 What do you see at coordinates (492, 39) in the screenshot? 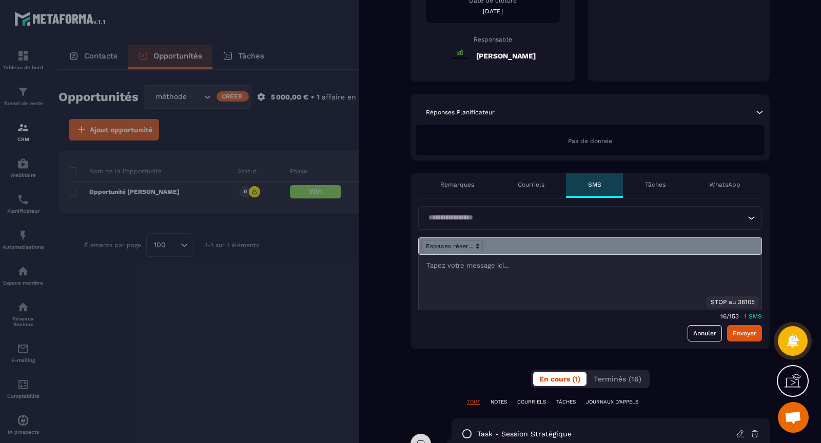
I see `p: Responsable` at bounding box center [492, 39].